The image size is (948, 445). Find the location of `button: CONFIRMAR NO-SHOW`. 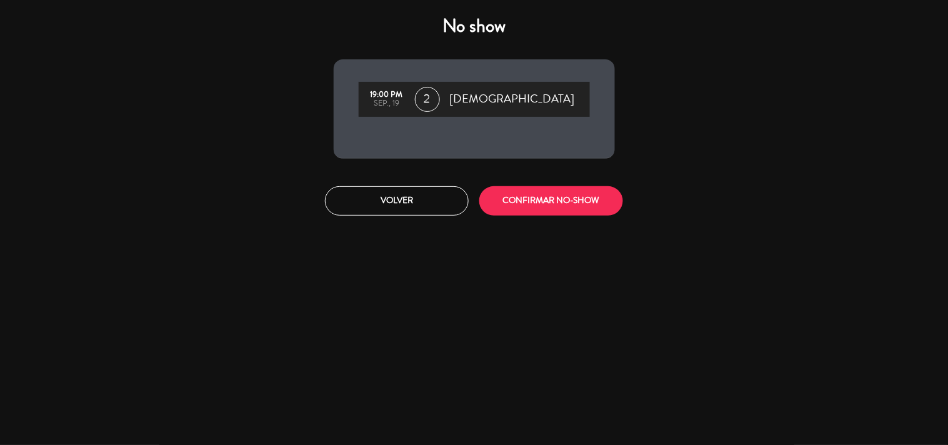

button: CONFIRMAR NO-SHOW is located at coordinates (551, 201).